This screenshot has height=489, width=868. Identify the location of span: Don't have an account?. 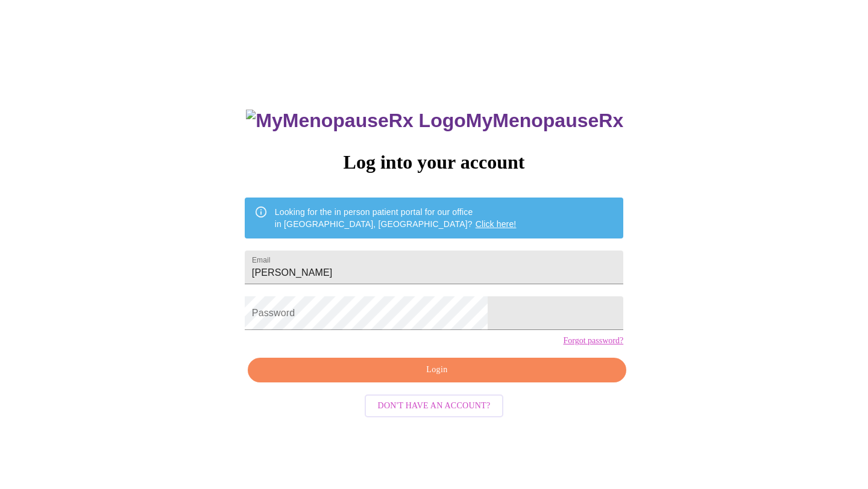
(434, 406).